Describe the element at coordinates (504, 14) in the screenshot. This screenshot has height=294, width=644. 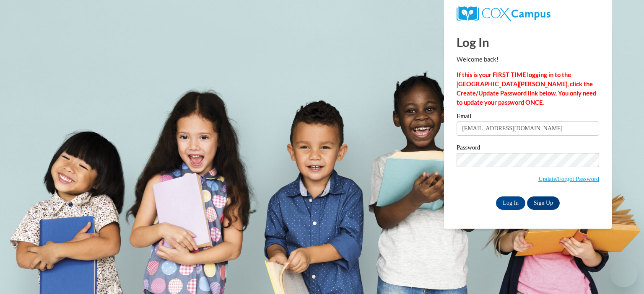
I see `img: COX Campus` at that location.